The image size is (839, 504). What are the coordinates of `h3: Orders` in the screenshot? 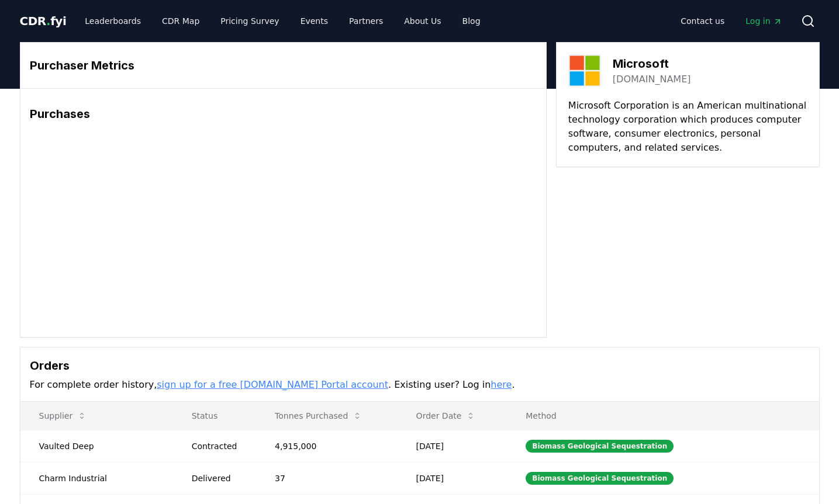 It's located at (420, 366).